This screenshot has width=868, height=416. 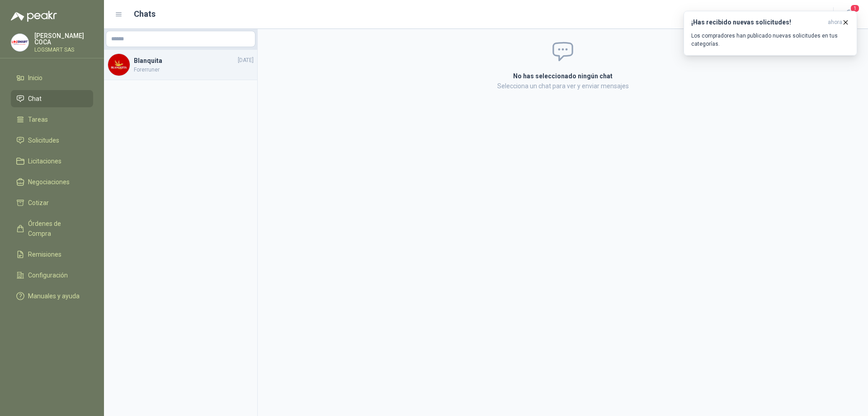 What do you see at coordinates (44, 140) in the screenshot?
I see `span: Solicitudes` at bounding box center [44, 140].